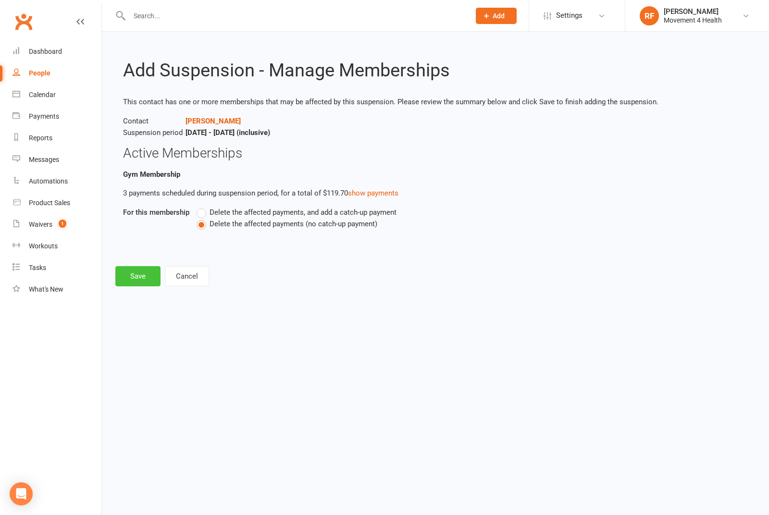 The width and height of the screenshot is (769, 515). What do you see at coordinates (57, 95) in the screenshot?
I see `a: Calendar` at bounding box center [57, 95].